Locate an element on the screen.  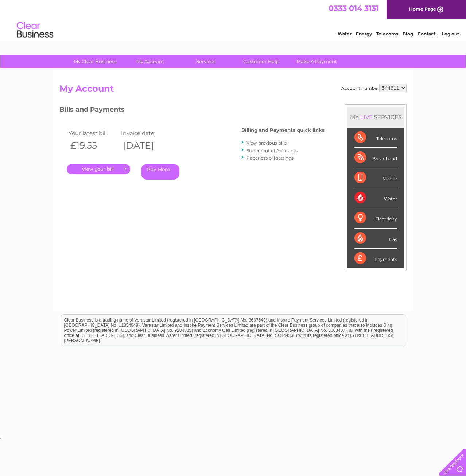
th: £19.55 is located at coordinates (93, 145).